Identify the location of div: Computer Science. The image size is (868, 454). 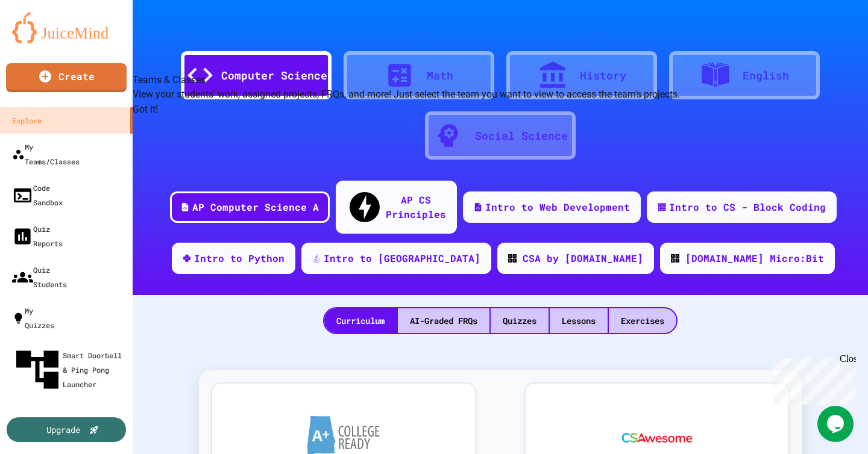
(274, 75).